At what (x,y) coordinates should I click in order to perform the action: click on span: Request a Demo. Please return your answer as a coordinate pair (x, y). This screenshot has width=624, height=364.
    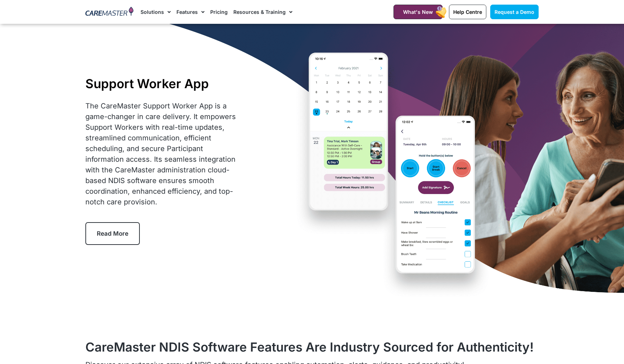
    Looking at the image, I should click on (514, 12).